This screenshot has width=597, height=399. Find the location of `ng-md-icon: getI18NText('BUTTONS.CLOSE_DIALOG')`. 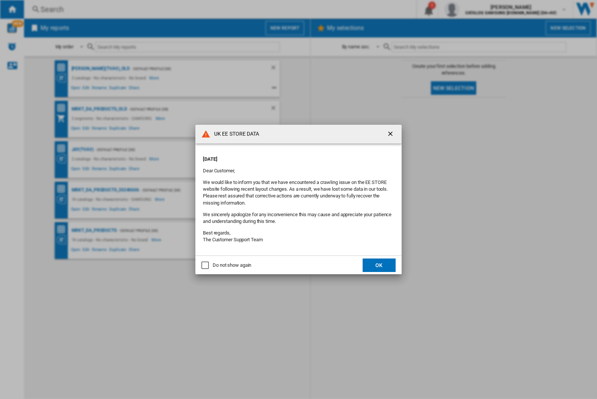

ng-md-icon: getI18NText('BUTTONS.CLOSE_DIALOG') is located at coordinates (391, 135).